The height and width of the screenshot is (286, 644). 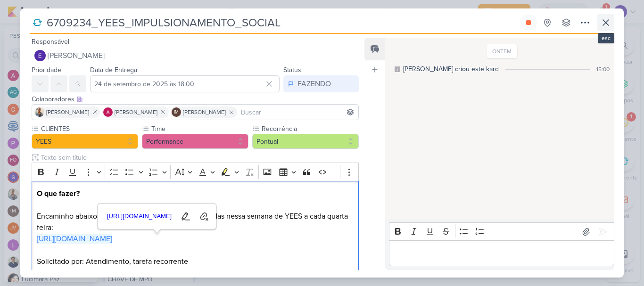 I want to click on div: Colaboradores, so click(x=195, y=99).